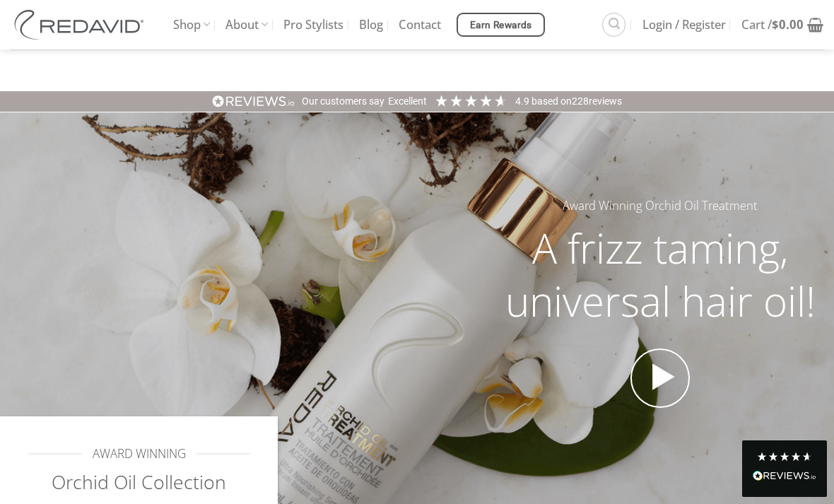 The height and width of the screenshot is (504, 834). I want to click on span: 4.9, so click(523, 101).